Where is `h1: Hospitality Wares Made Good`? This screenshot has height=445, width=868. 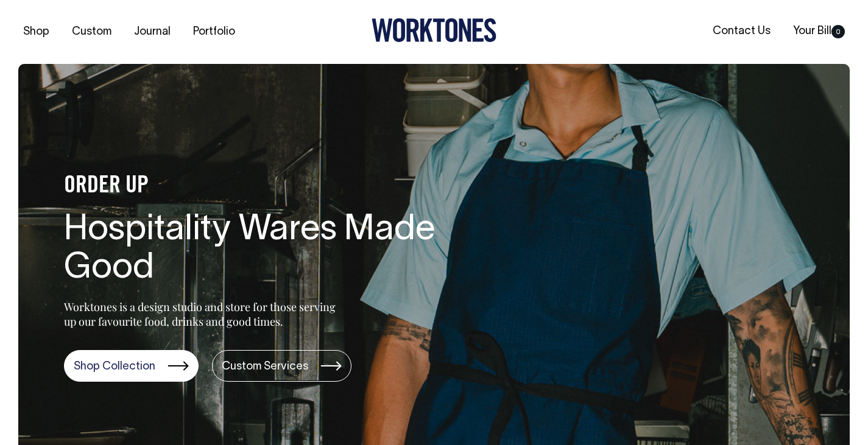 h1: Hospitality Wares Made Good is located at coordinates (259, 250).